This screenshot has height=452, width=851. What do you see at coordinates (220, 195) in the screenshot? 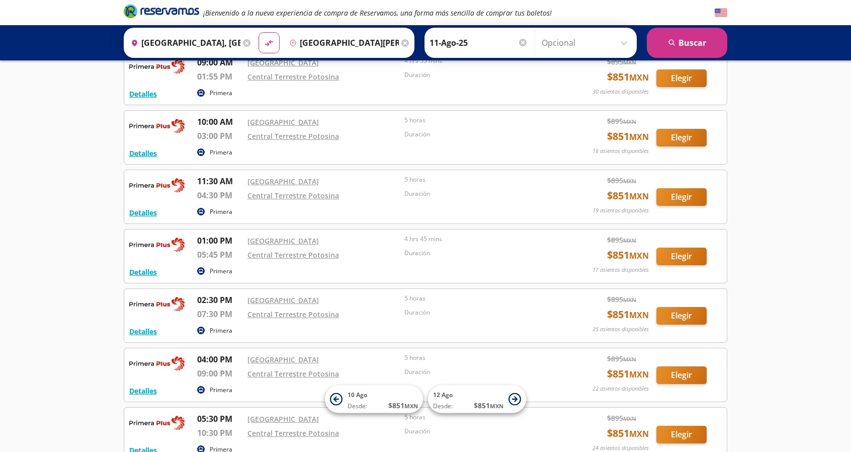
I see `p: 04:30 PM` at bounding box center [220, 195].